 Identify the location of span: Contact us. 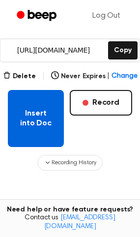
(70, 222).